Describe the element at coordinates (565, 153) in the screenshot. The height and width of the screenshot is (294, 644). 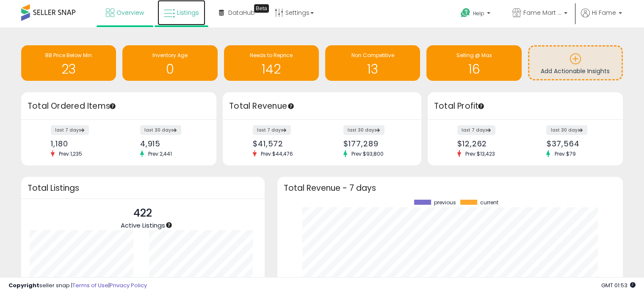
I see `span: Prev: $79` at that location.